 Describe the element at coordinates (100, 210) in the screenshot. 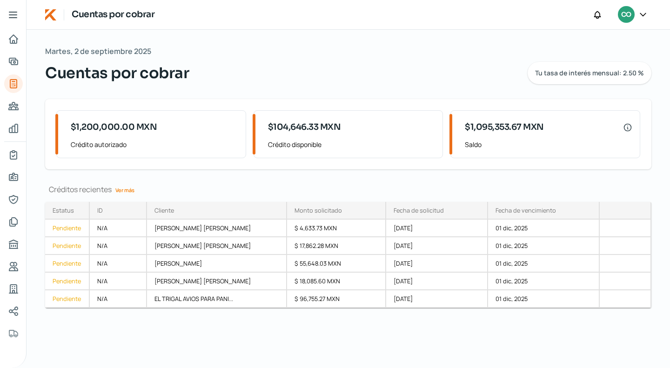

I see `div: ID` at that location.